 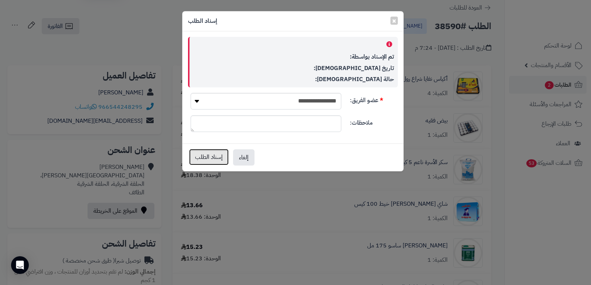 What do you see at coordinates (244, 158) in the screenshot?
I see `button: إلغاء` at bounding box center [244, 158].